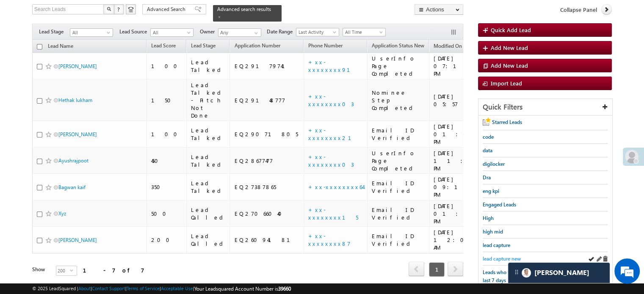  I want to click on a: +xx-xxxxxxxx64, so click(335, 187).